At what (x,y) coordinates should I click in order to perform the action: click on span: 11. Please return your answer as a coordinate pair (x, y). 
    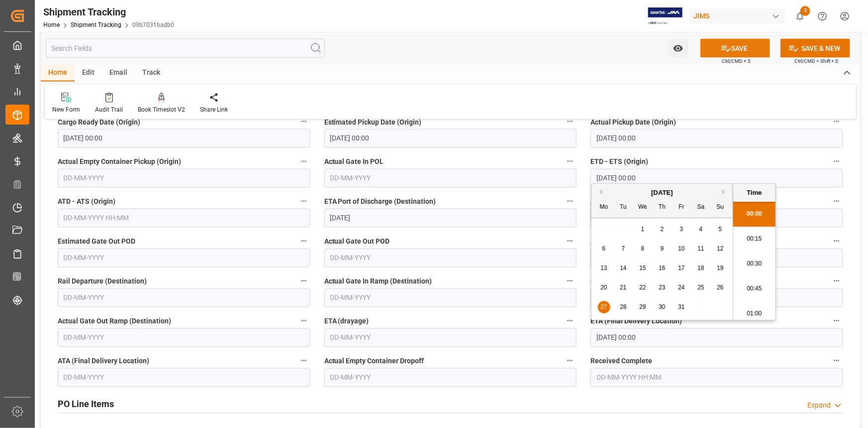
    Looking at the image, I should click on (700, 249).